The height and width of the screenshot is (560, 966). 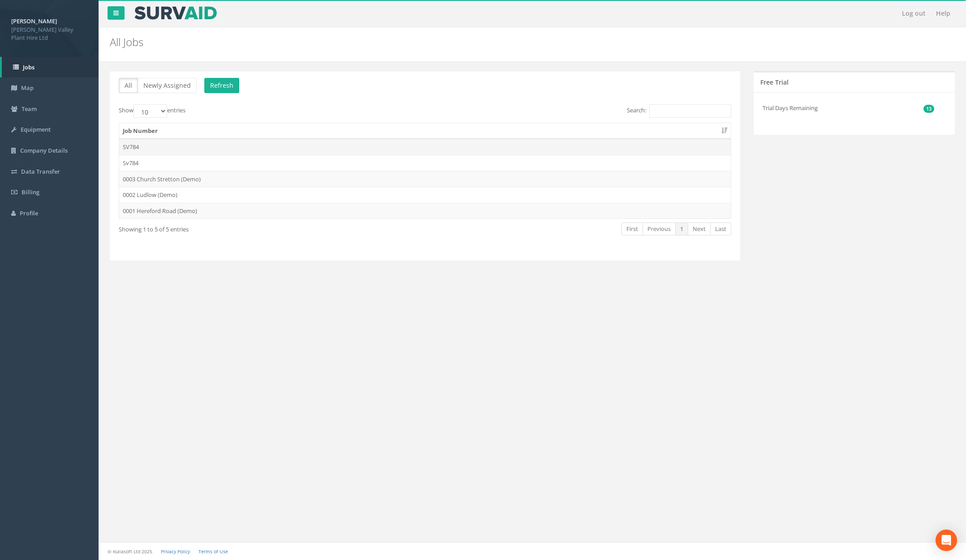 I want to click on input: Search:, so click(x=690, y=111).